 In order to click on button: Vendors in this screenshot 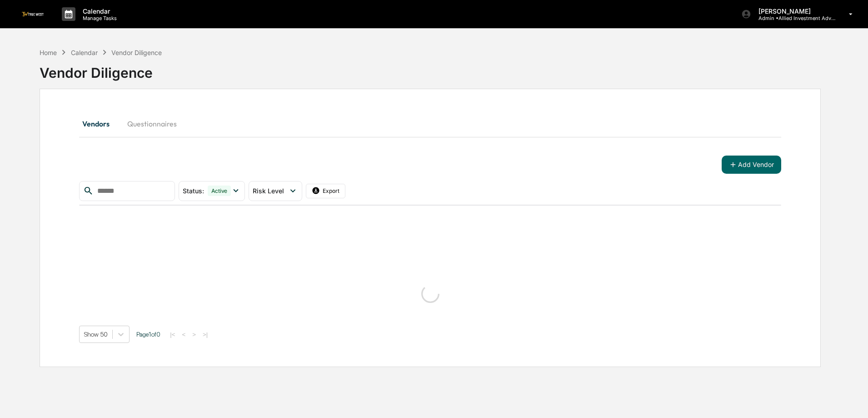, I will do `click(99, 124)`.